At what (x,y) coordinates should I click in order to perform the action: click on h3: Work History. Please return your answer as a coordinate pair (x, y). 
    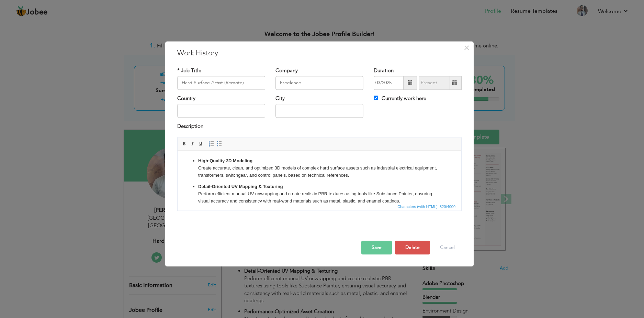
    Looking at the image, I should click on (320, 53).